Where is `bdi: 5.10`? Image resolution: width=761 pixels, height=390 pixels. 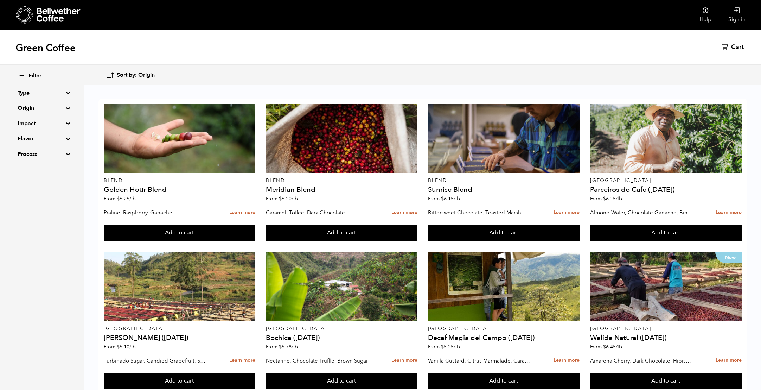 bdi: 5.10 is located at coordinates (126, 346).